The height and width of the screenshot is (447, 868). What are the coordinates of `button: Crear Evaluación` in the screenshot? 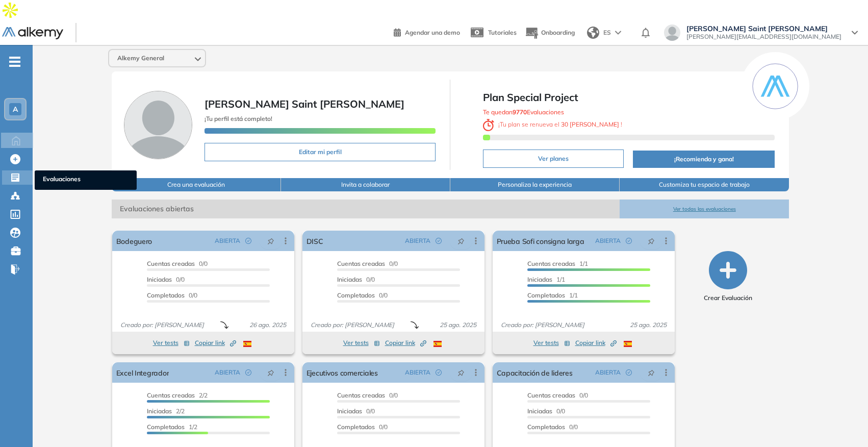 It's located at (728, 277).